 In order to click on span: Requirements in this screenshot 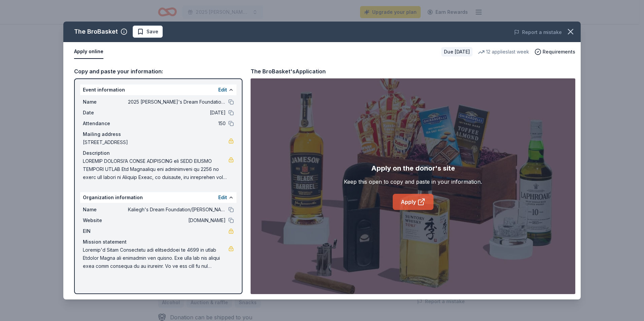, I will do `click(559, 52)`.